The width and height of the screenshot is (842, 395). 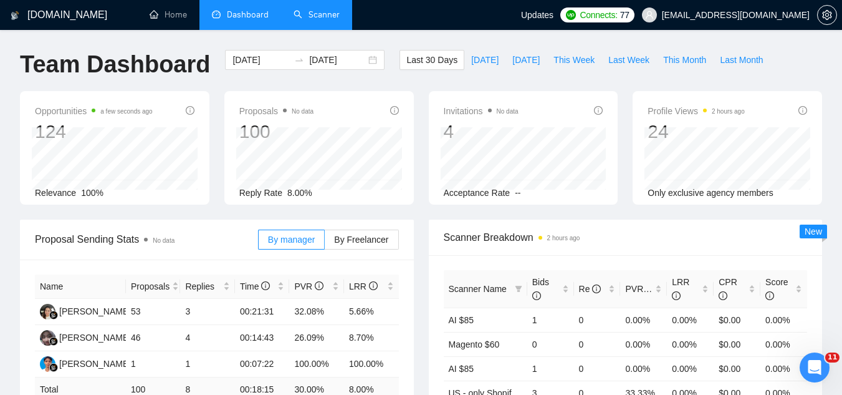 I want to click on span: Relevance, so click(x=55, y=193).